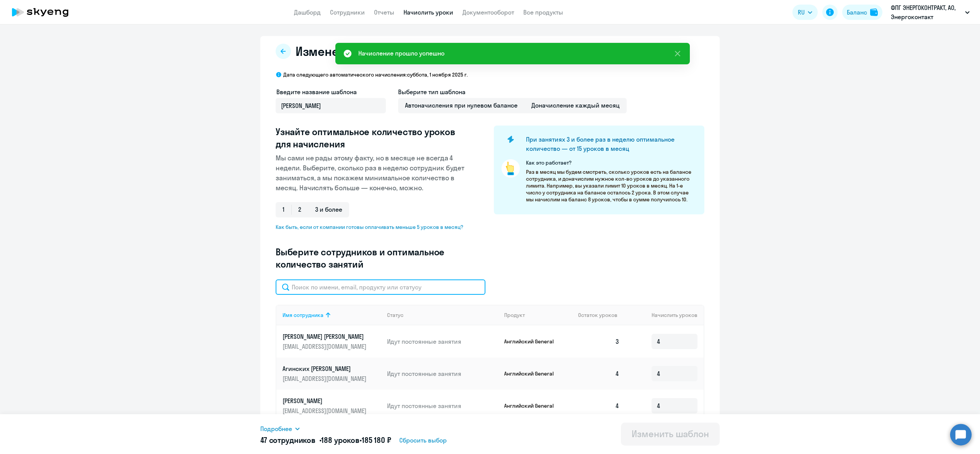 This screenshot has height=454, width=980. What do you see at coordinates (331, 105) in the screenshot?
I see `input: Без названия` at bounding box center [331, 105].